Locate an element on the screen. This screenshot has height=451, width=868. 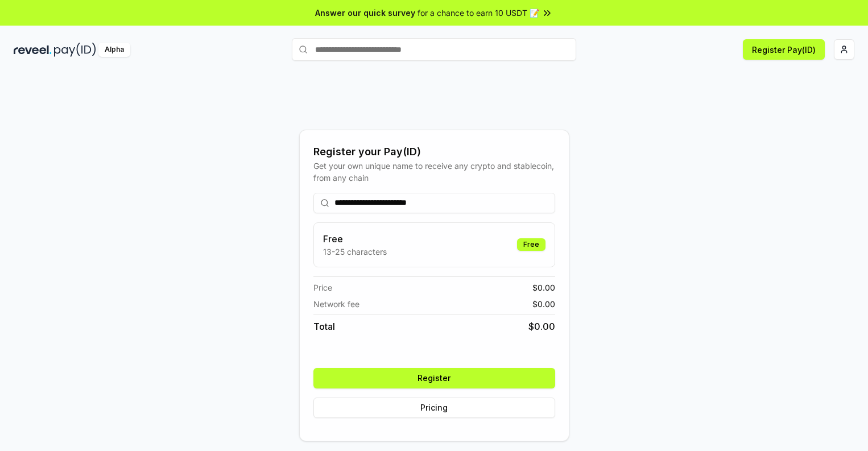
span: Answer our quick survey is located at coordinates (365, 12).